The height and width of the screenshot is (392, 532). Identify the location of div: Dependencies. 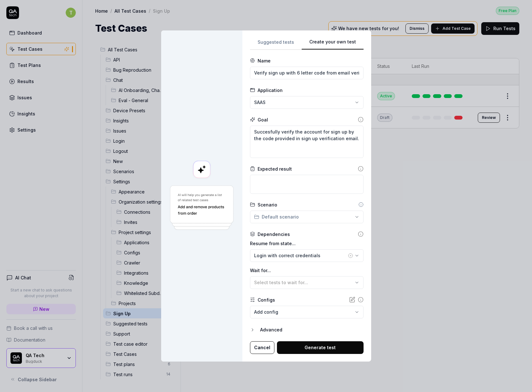
(274, 234).